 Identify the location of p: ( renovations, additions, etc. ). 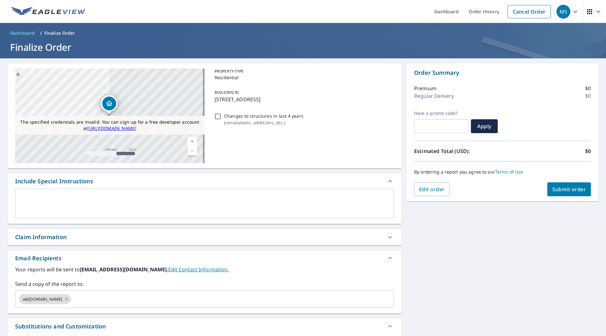
(263, 122).